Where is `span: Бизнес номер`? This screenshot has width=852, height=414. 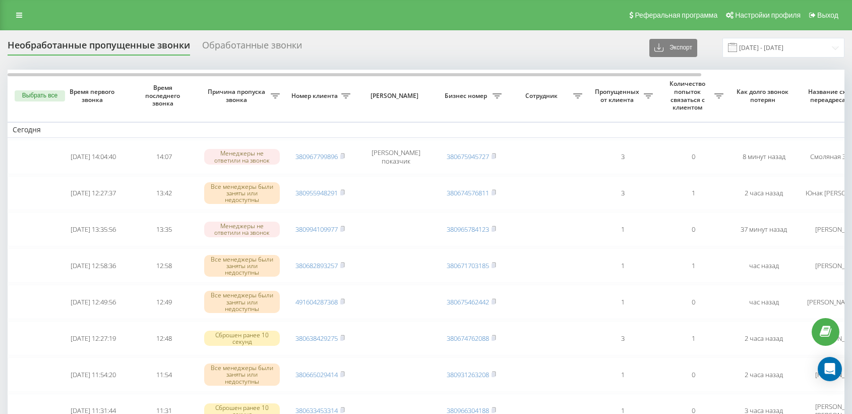 span: Бизнес номер is located at coordinates (467, 96).